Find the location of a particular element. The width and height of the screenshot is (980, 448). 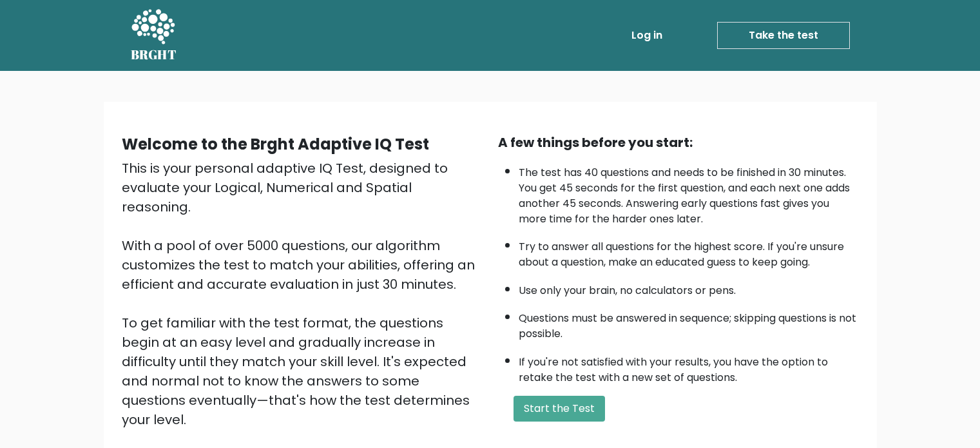

li: Questions must be answered in sequence; skipping questions is not possible. is located at coordinates (689, 323).